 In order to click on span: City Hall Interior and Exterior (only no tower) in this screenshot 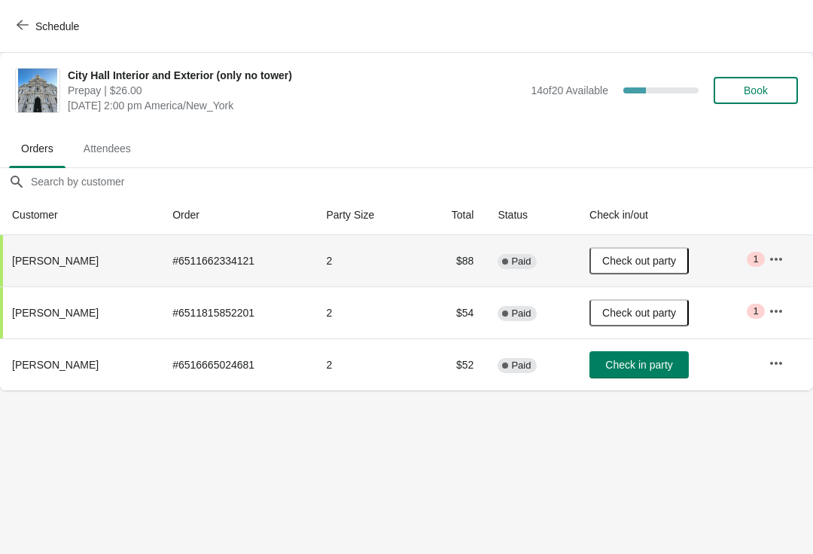, I will do `click(295, 75)`.